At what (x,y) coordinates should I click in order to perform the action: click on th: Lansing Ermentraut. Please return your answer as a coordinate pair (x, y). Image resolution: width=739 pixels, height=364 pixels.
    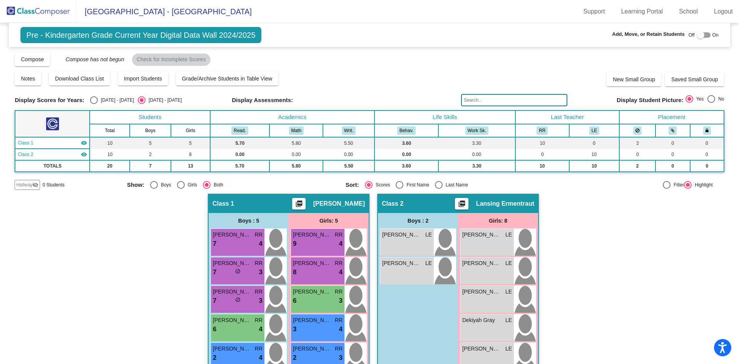
    Looking at the image, I should click on (594, 130).